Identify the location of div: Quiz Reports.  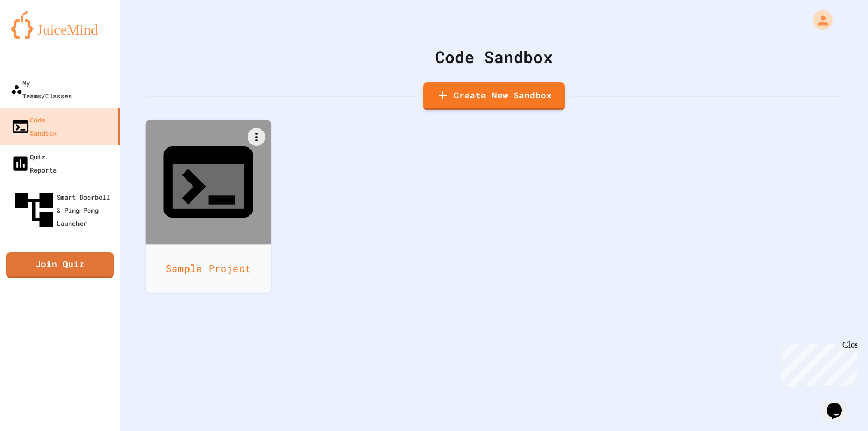
(34, 164).